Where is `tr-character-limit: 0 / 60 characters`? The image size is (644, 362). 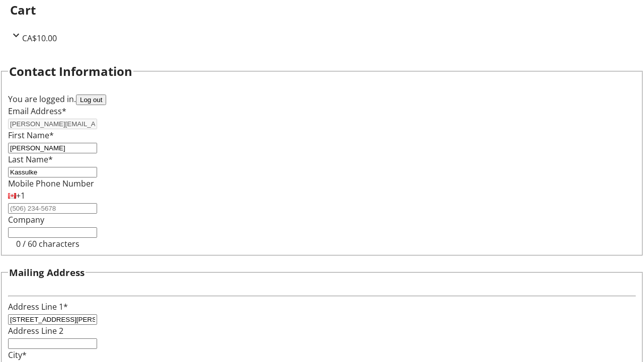 tr-character-limit: 0 / 60 characters is located at coordinates (48, 244).